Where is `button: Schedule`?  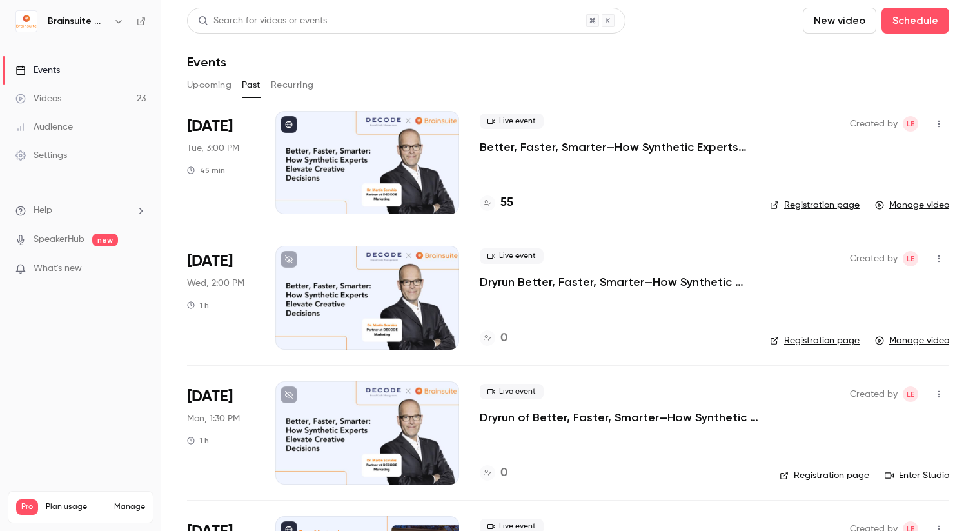
button: Schedule is located at coordinates (915, 21).